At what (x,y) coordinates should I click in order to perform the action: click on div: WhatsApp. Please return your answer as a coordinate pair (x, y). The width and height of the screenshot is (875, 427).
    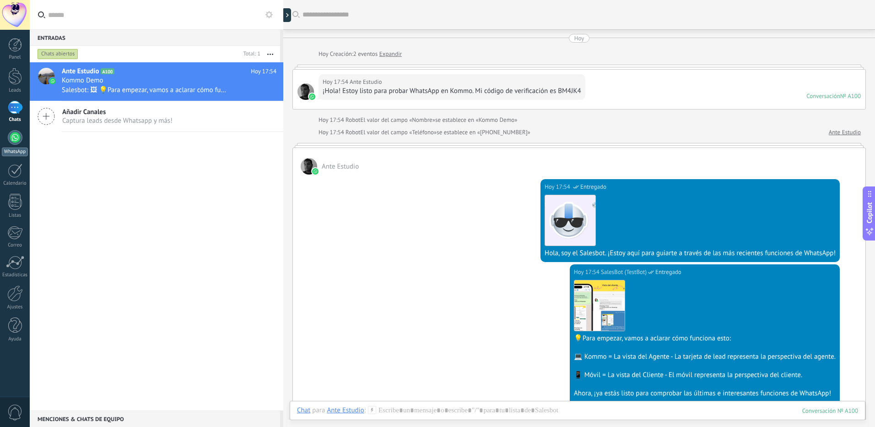
    Looking at the image, I should click on (15, 152).